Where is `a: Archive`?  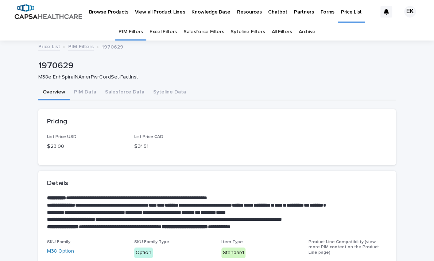 a: Archive is located at coordinates (307, 32).